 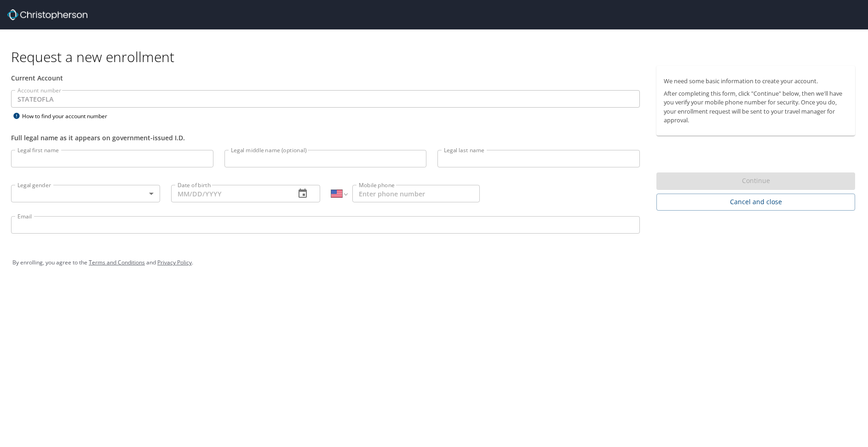 I want to click on a: Terms and Conditions, so click(x=117, y=262).